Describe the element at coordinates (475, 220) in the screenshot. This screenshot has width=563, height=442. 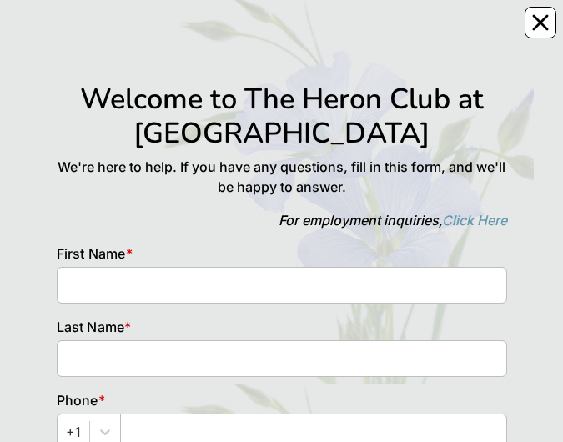
I see `a: Click Here` at that location.